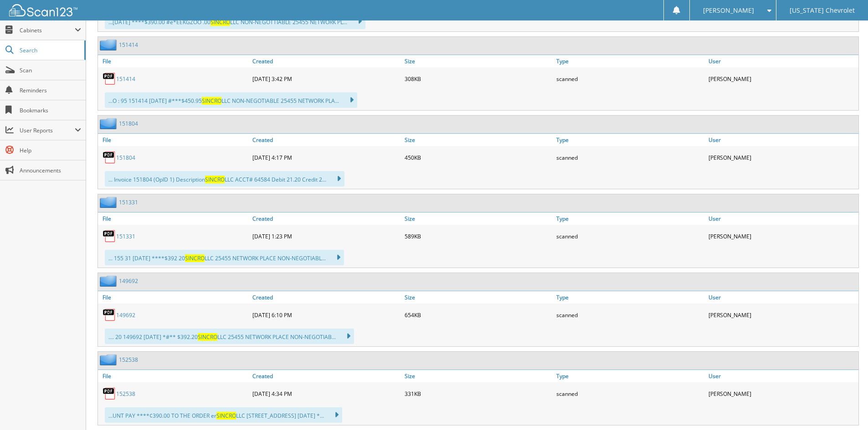 This screenshot has width=868, height=430. What do you see at coordinates (43, 10) in the screenshot?
I see `img: scan123-logo-white.svg` at bounding box center [43, 10].